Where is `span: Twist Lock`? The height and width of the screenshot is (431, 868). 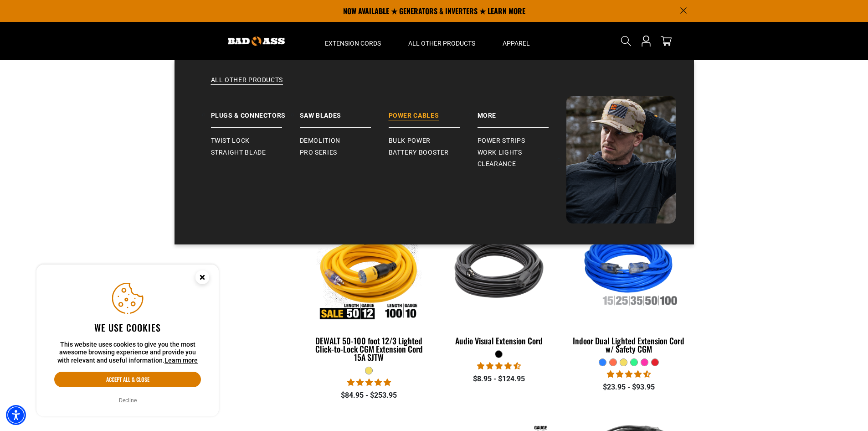
span: Twist Lock is located at coordinates (230, 141).